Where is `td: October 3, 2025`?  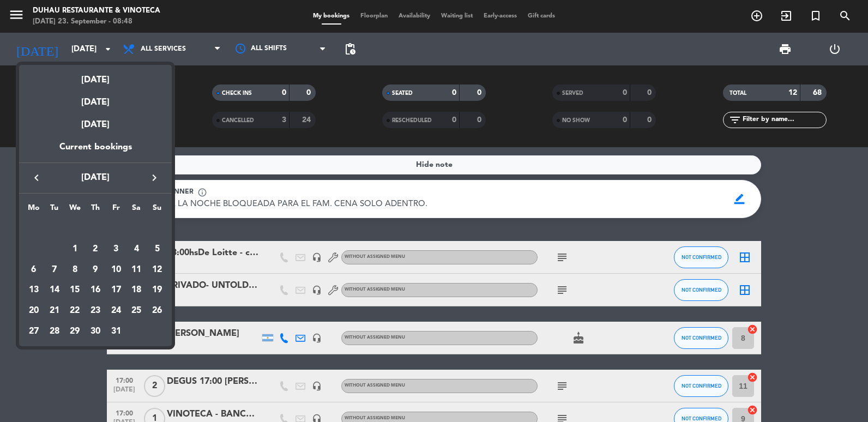 td: October 3, 2025 is located at coordinates (116, 249).